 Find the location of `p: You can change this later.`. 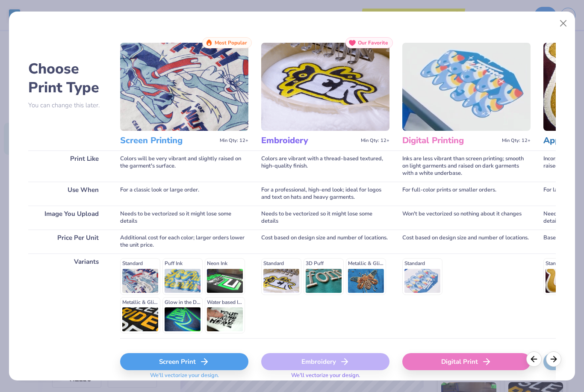

p: You can change this later. is located at coordinates (68, 105).